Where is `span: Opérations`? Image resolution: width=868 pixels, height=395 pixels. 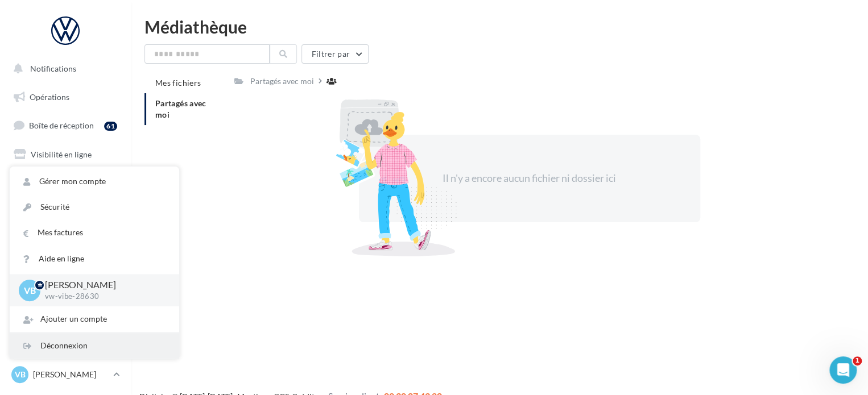
span: Opérations is located at coordinates (49, 96).